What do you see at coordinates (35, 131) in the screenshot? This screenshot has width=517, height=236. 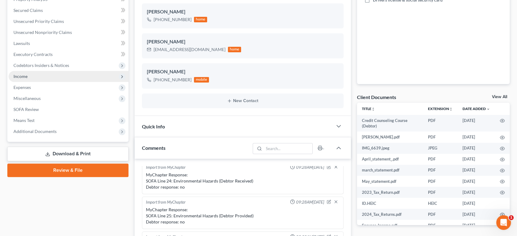 I see `span: Additional Documents` at bounding box center [35, 131].